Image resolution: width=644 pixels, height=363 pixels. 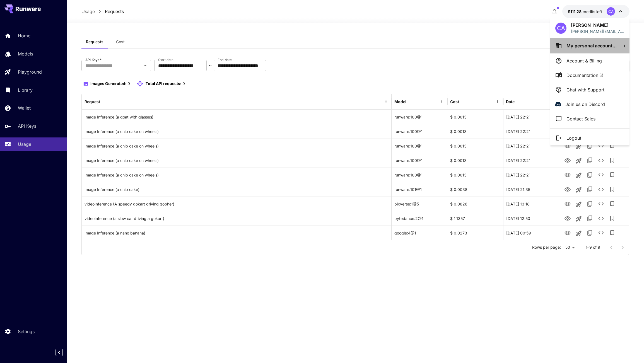 I want to click on button: My personal account..., so click(x=590, y=46).